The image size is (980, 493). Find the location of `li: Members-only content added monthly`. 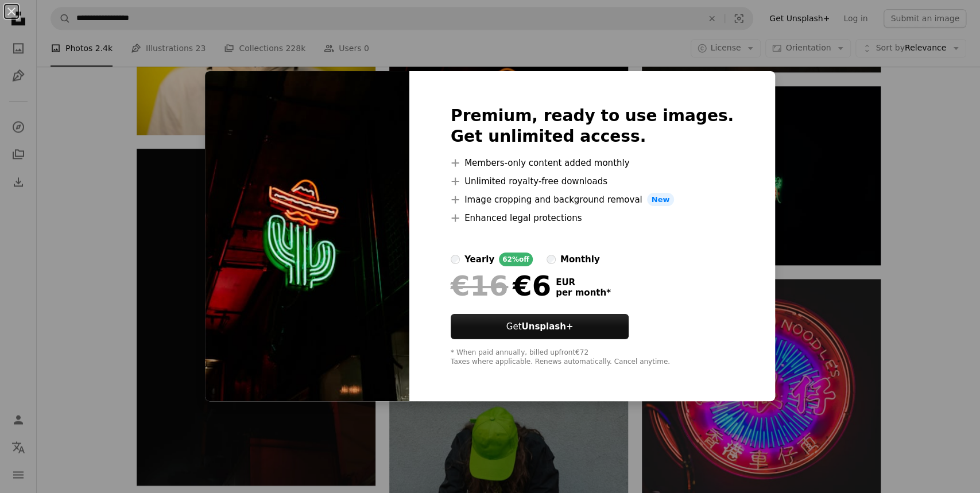

li: Members-only content added monthly is located at coordinates (592, 163).